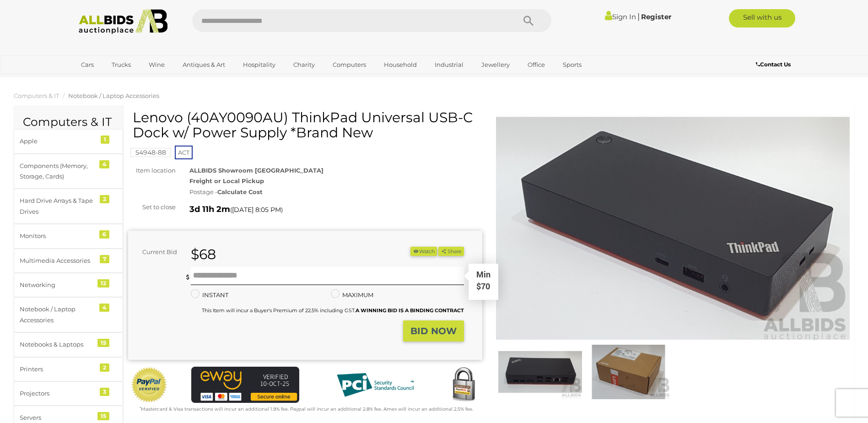 Image resolution: width=868 pixels, height=423 pixels. Describe the element at coordinates (529, 21) in the screenshot. I see `button: Search` at that location.